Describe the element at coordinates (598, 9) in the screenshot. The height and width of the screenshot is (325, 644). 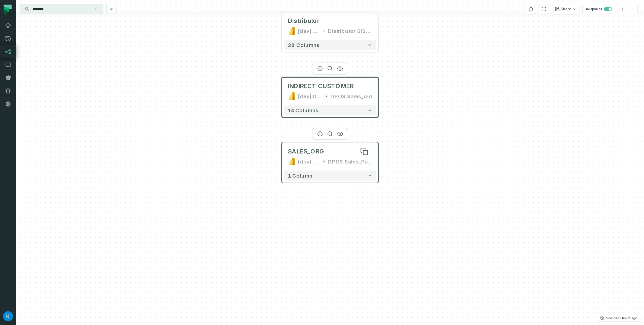
I see `button: Collapse all` at that location.